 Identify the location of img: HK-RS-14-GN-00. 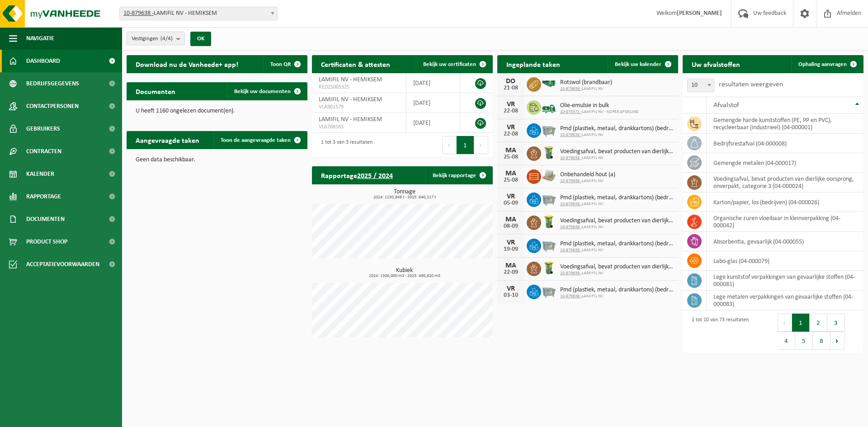
(549, 84).